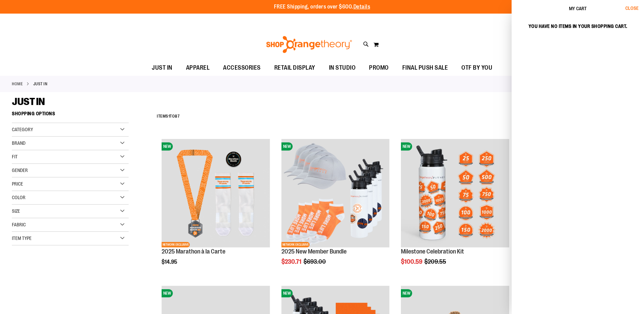  What do you see at coordinates (477, 68) in the screenshot?
I see `span: OTF BY YOU` at bounding box center [477, 68].